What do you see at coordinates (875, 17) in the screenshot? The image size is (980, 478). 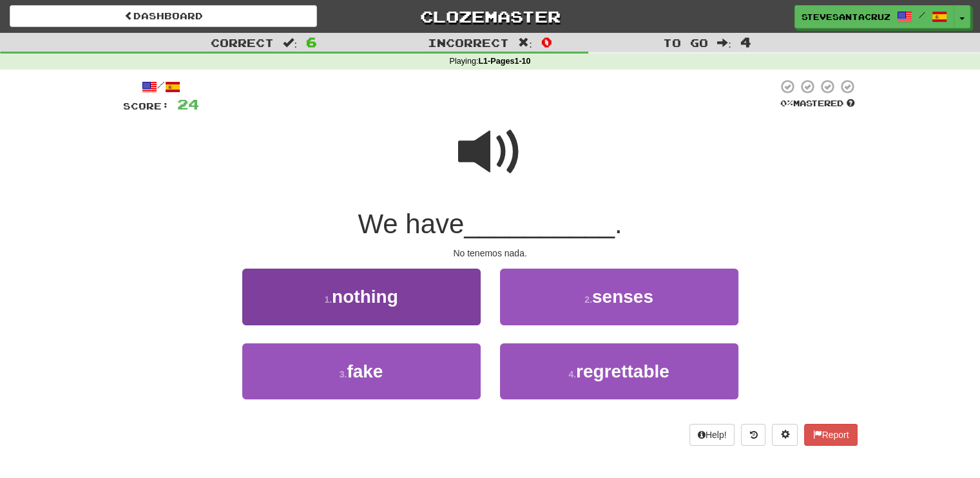 I see `a: SteveSantaCruz /` at bounding box center [875, 17].